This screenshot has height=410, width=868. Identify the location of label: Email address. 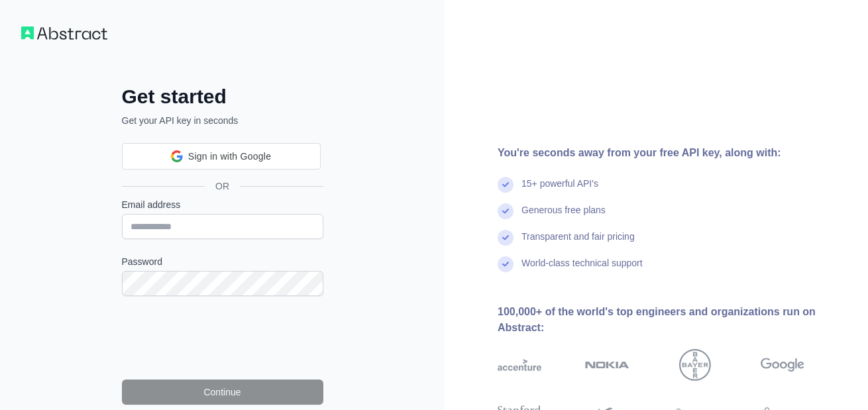
(223, 205).